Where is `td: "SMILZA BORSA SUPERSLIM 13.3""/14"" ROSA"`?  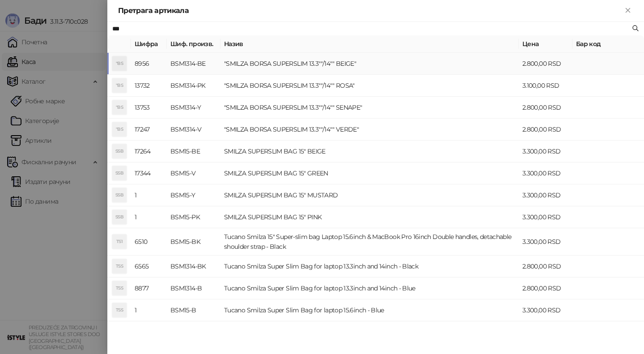
td: "SMILZA BORSA SUPERSLIM 13.3""/14"" ROSA" is located at coordinates (369, 85).